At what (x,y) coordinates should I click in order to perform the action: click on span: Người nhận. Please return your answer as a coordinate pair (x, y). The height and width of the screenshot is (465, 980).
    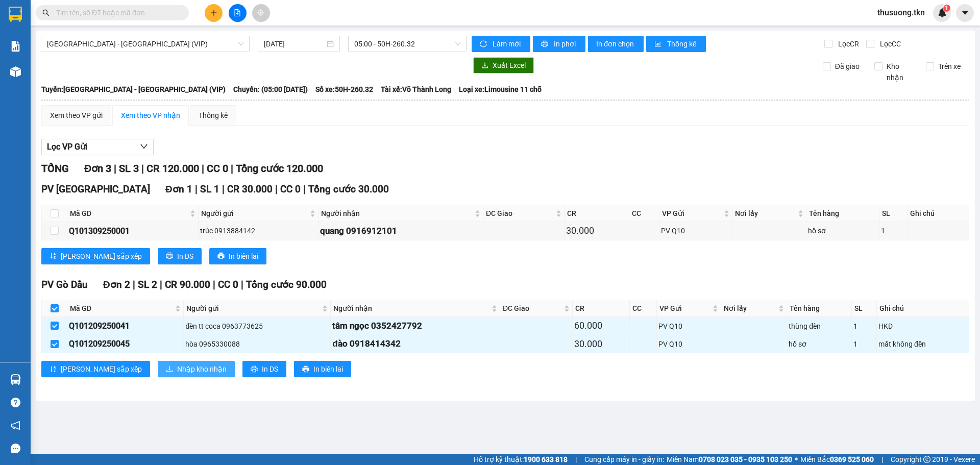
    Looking at the image, I should click on (412, 308).